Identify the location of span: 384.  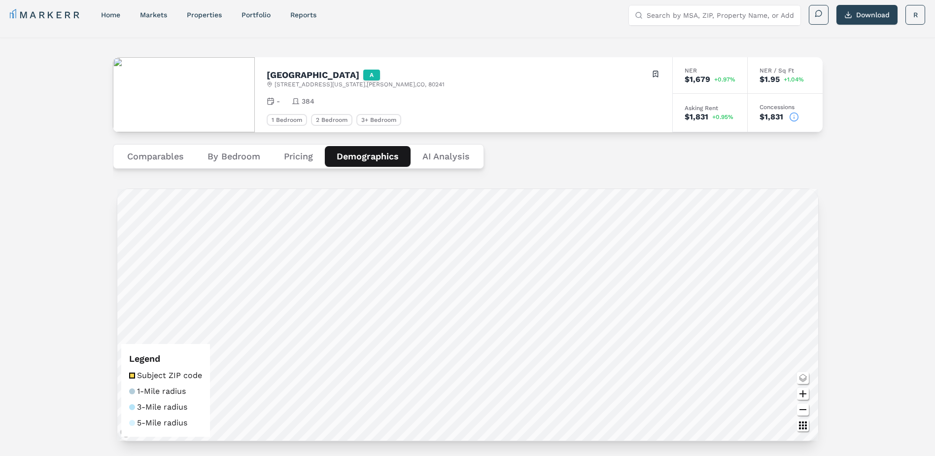
(308, 101).